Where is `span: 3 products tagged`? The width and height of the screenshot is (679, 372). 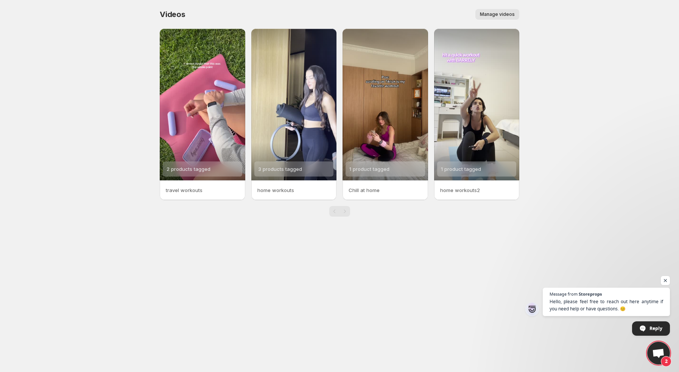 span: 3 products tagged is located at coordinates (280, 169).